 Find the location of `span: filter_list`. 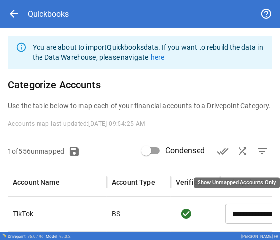

span: filter_list is located at coordinates (262, 151).